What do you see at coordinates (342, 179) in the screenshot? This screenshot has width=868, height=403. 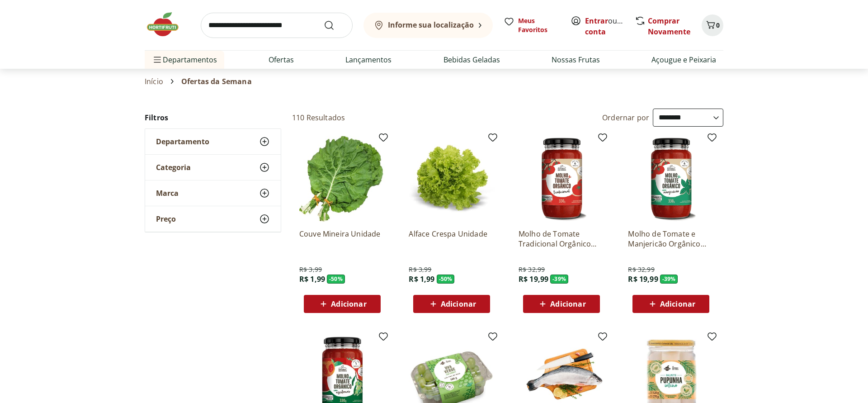 I see `img: Couve Mineira Unidade` at bounding box center [342, 179].